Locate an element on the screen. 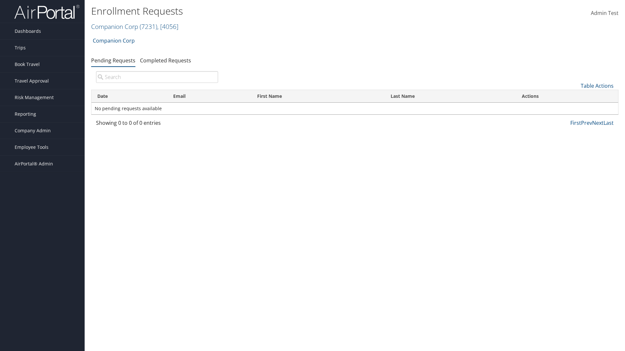  span: Admin Test is located at coordinates (604, 13).